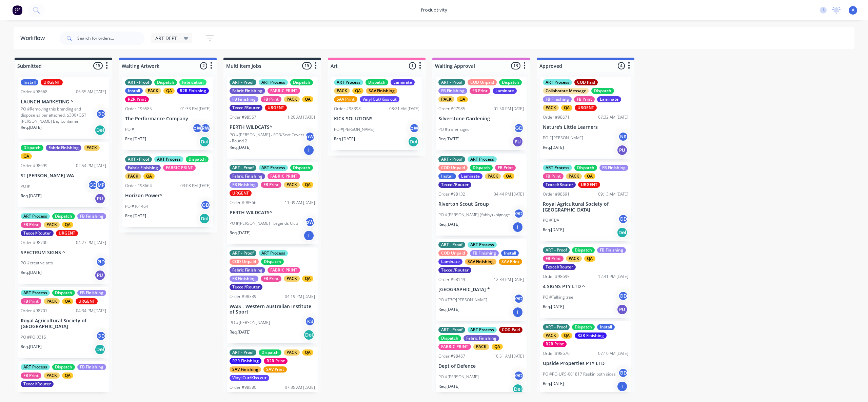 The width and height of the screenshot is (868, 402). Describe the element at coordinates (138, 185) in the screenshot. I see `div: Order #98664` at that location.